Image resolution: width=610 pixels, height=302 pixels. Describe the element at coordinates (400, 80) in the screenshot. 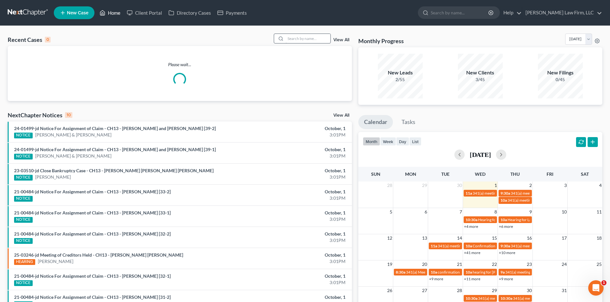

I see `div: 2/55` at that location.